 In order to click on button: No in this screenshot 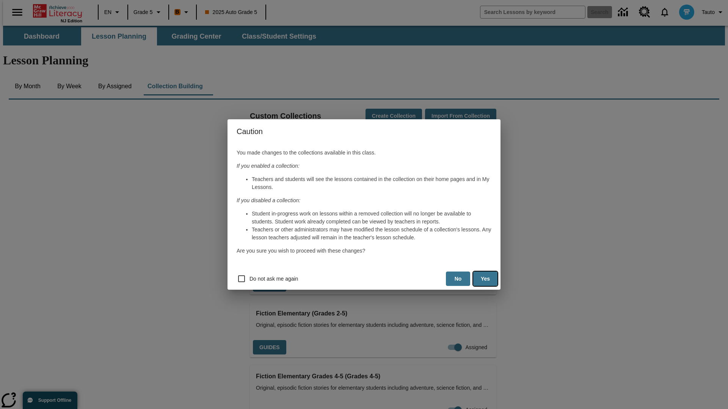, I will do `click(458, 279)`.